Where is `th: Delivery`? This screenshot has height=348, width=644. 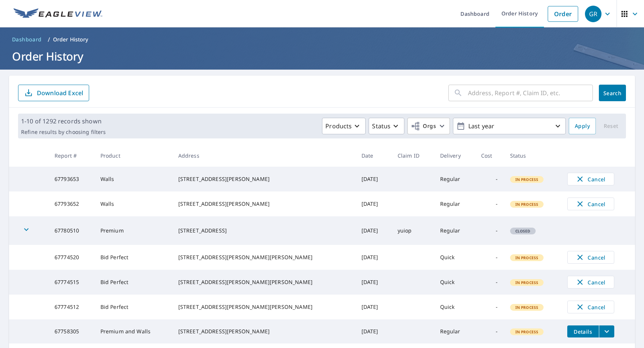
th: Delivery is located at coordinates (454, 155).